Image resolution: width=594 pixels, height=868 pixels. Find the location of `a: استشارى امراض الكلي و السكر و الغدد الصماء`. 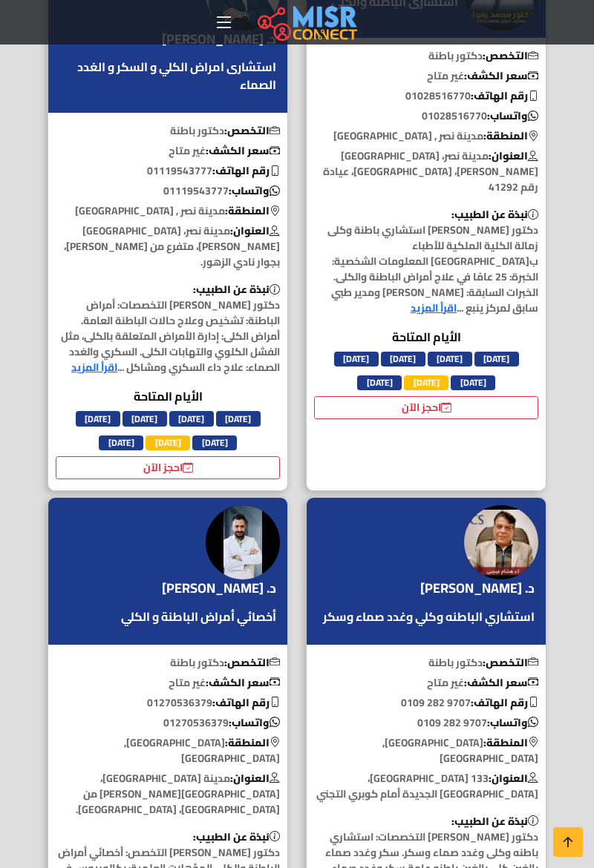

a: استشارى امراض الكلي و السكر و الغدد الصماء is located at coordinates (167, 76).